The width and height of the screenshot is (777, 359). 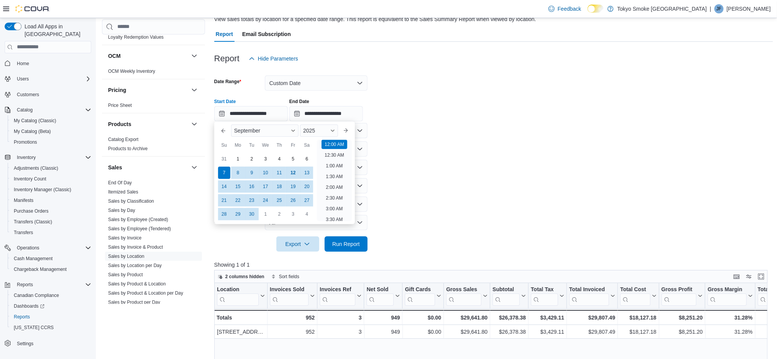 What do you see at coordinates (35, 121) in the screenshot?
I see `a: My Catalog (Classic)` at bounding box center [35, 121].